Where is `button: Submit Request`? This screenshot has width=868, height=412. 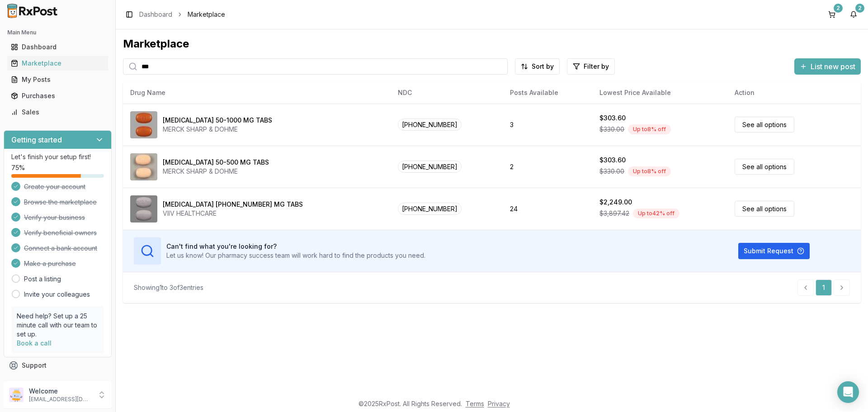
button: Submit Request is located at coordinates (774, 251).